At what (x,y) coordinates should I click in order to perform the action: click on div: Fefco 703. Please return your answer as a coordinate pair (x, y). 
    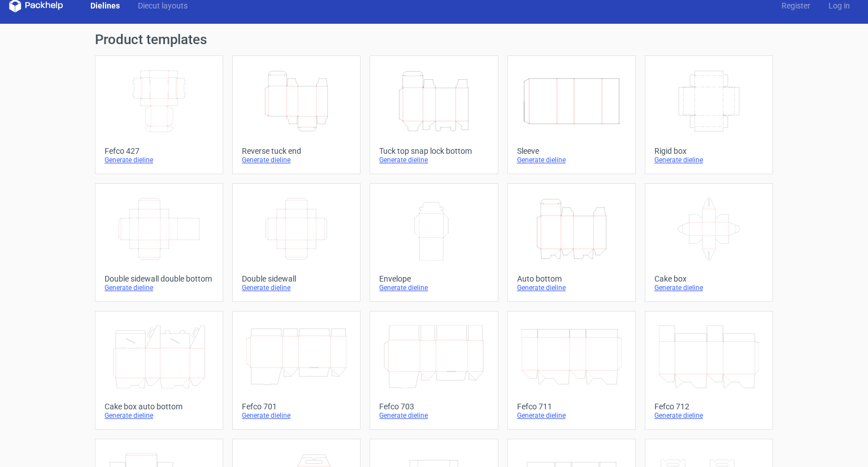
    Looking at the image, I should click on (434, 406).